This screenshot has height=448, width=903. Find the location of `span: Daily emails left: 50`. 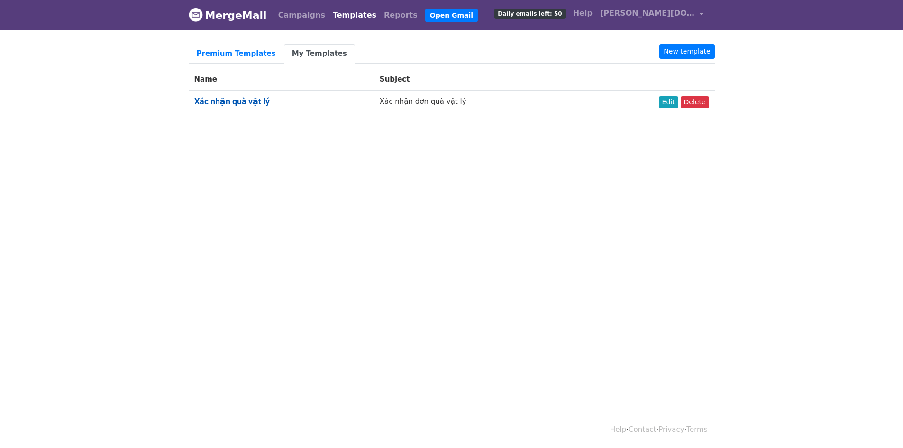

span: Daily emails left: 50 is located at coordinates (529, 14).